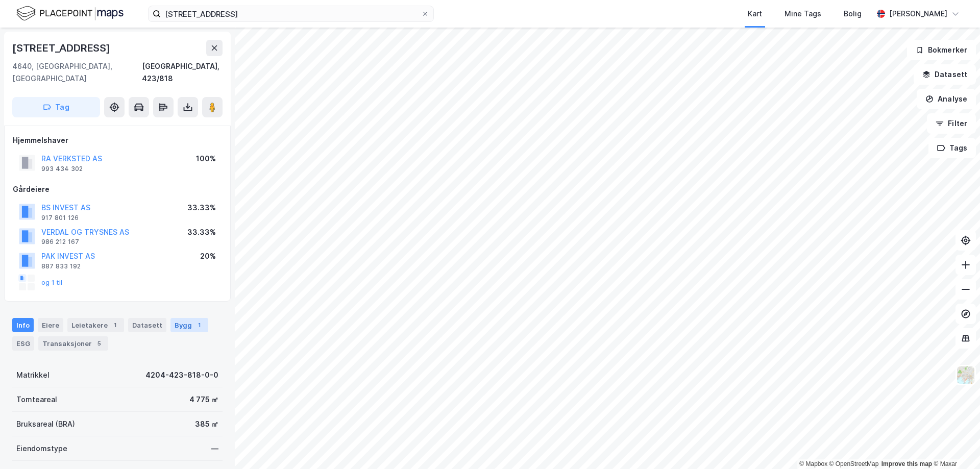  Describe the element at coordinates (60, 242) in the screenshot. I see `div: 986 212 167` at that location.